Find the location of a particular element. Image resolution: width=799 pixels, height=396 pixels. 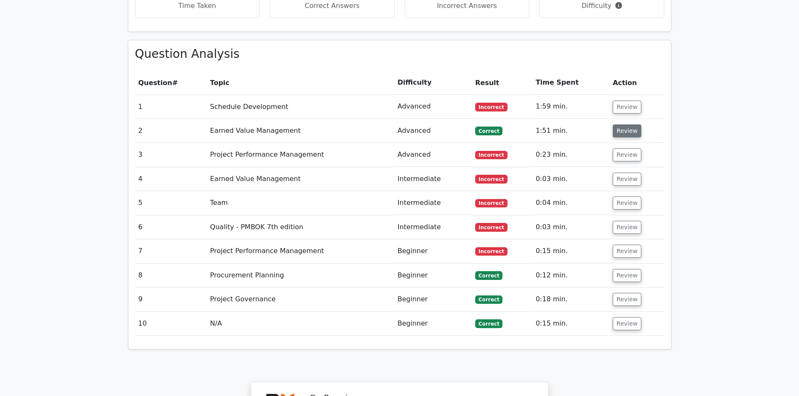

td: 1:51 min. is located at coordinates (571, 131).